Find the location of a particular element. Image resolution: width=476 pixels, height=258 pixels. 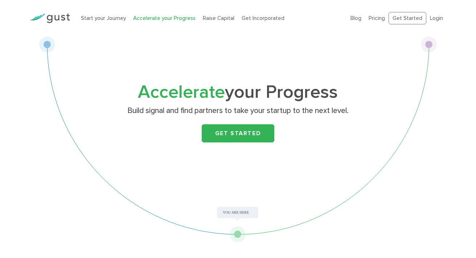

a: Blog is located at coordinates (356, 18).